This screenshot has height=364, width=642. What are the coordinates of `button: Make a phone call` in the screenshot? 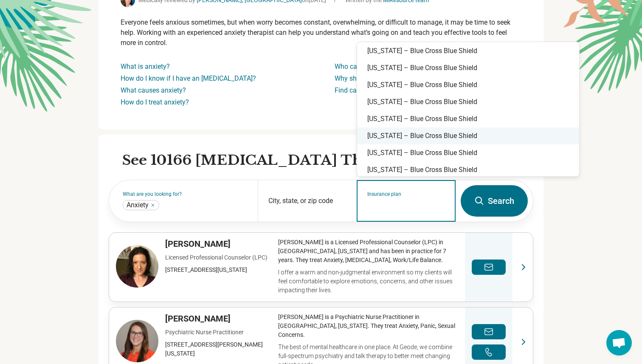 It's located at (489, 352).